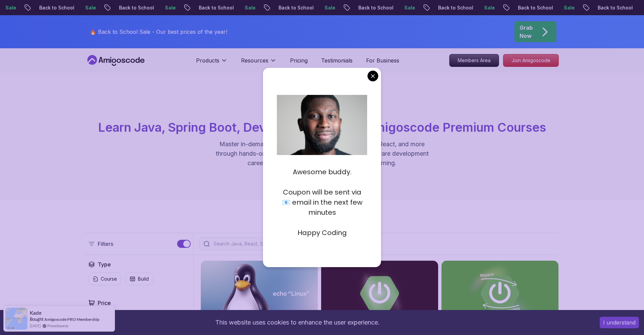 The height and width of the screenshot is (335, 644). Describe the element at coordinates (58, 326) in the screenshot. I see `a: ProveSource` at that location.